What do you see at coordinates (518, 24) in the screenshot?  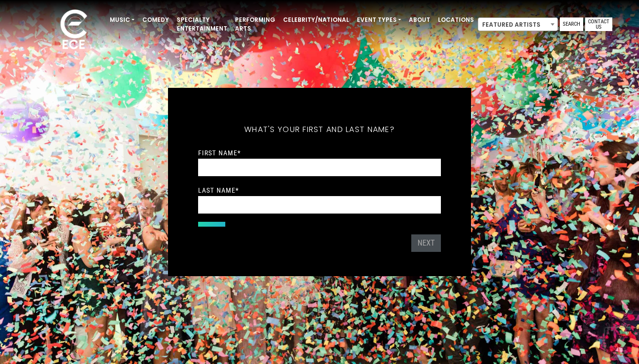 I see `span: Featured Artists` at bounding box center [518, 24].